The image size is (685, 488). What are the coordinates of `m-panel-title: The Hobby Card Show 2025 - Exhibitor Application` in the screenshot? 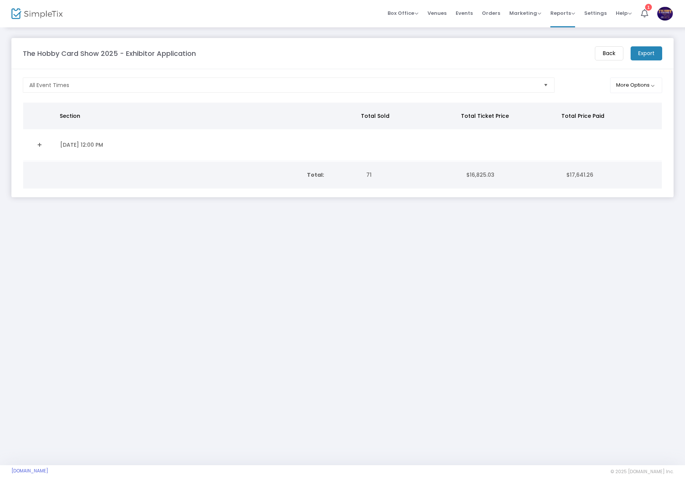 It's located at (109, 53).